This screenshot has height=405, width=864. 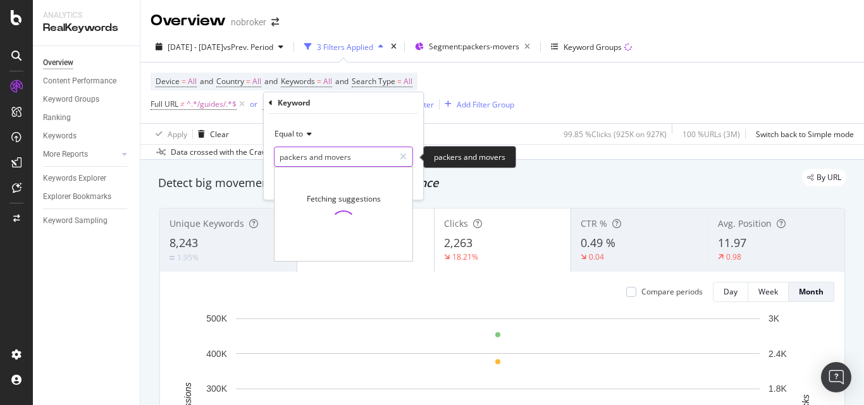 What do you see at coordinates (469, 157) in the screenshot?
I see `div: packers and movers` at bounding box center [469, 157].